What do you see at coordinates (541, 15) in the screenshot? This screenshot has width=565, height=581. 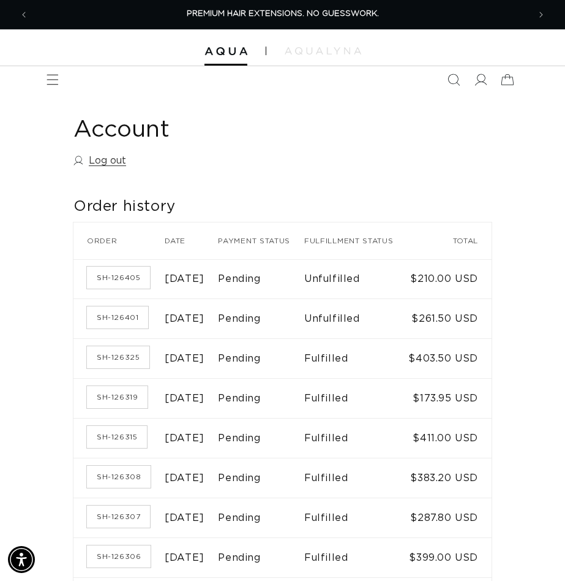 I see `button: Next announcement` at bounding box center [541, 15].